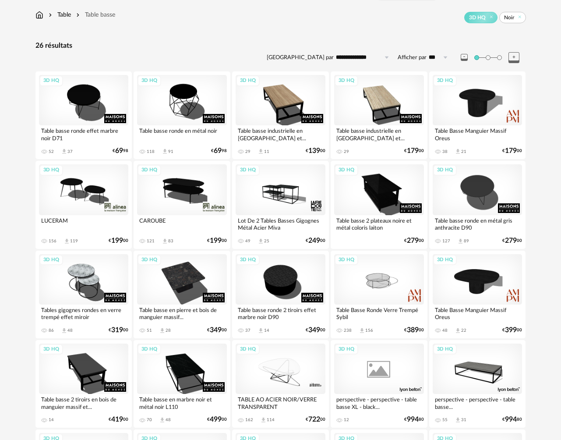  What do you see at coordinates (249, 420) in the screenshot?
I see `div: 162` at bounding box center [249, 420].